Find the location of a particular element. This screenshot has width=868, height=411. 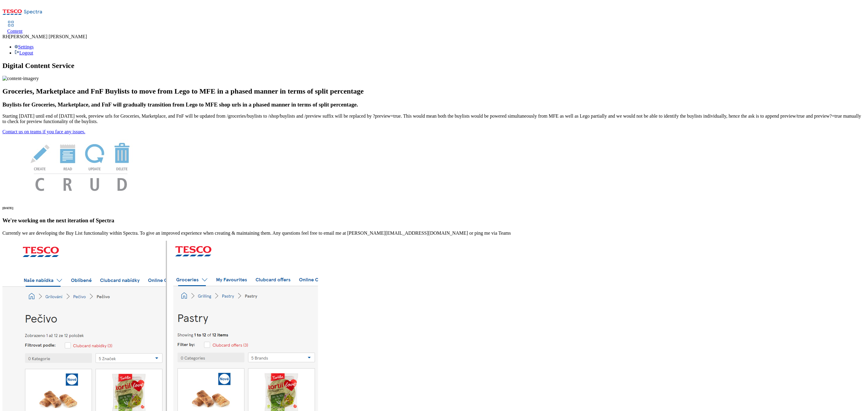

span: RH is located at coordinates (6, 36).